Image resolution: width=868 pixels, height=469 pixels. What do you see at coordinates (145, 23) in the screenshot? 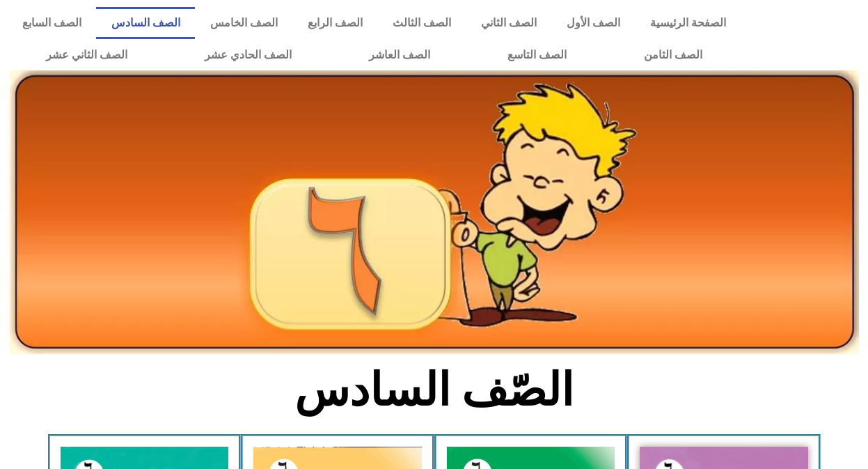
I see `a: الصف السادس` at bounding box center [145, 23].